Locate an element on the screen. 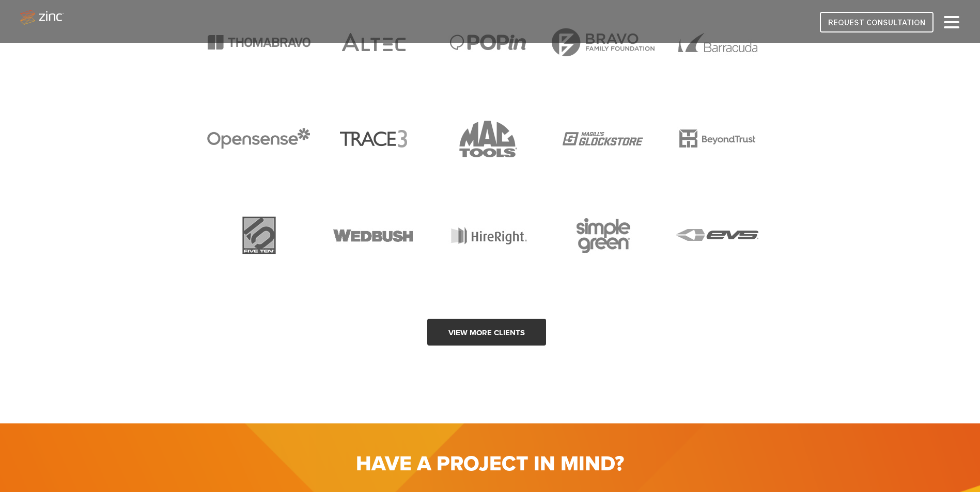 Image resolution: width=980 pixels, height=492 pixels. a: View more clients is located at coordinates (487, 333).